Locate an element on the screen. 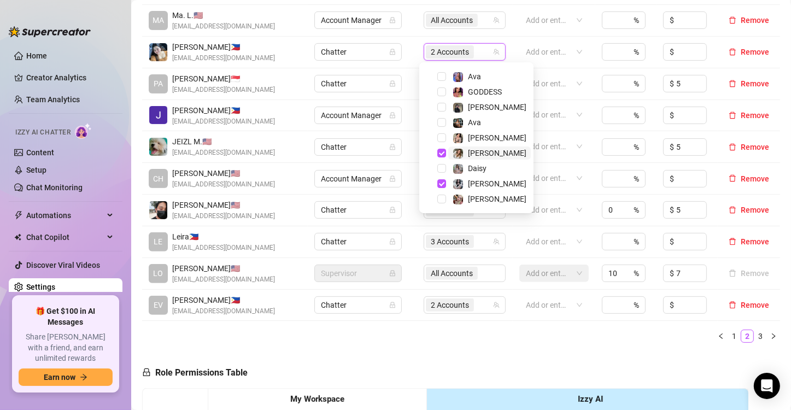 The height and width of the screenshot is (410, 791). span: Earn now is located at coordinates (60, 377).